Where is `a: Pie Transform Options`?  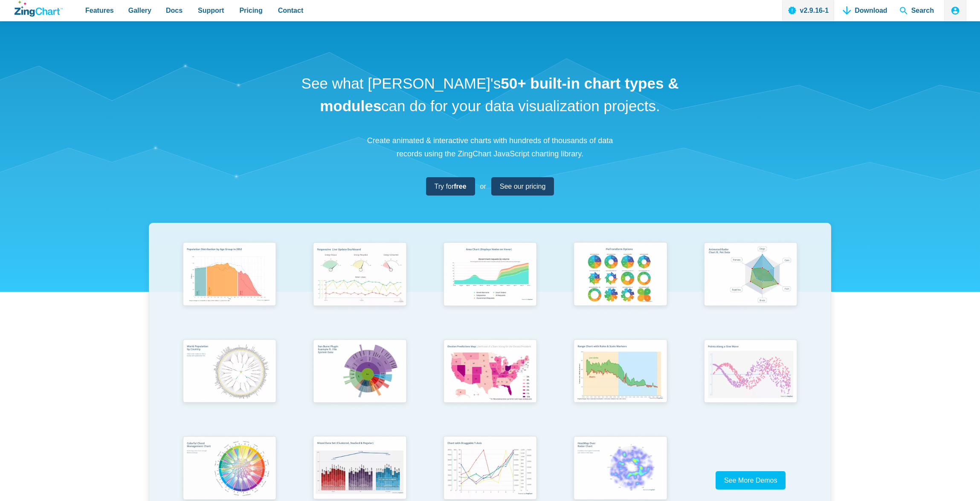 a: Pie Transform Options is located at coordinates (620, 286).